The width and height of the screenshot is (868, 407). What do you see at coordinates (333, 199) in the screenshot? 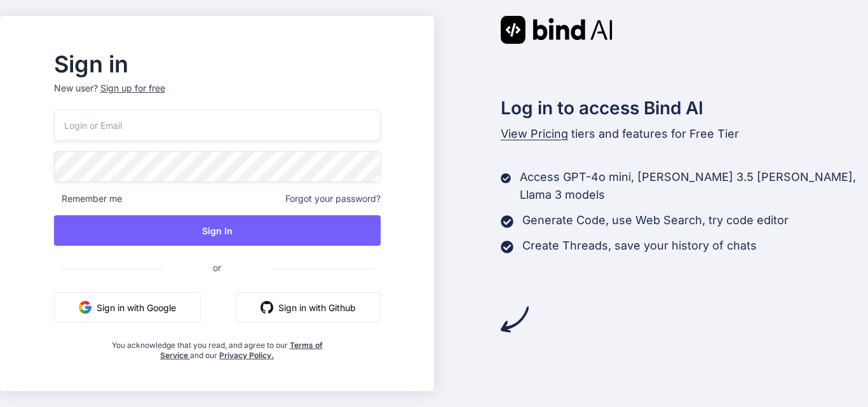
I see `span: Forgot your password?` at bounding box center [333, 199].